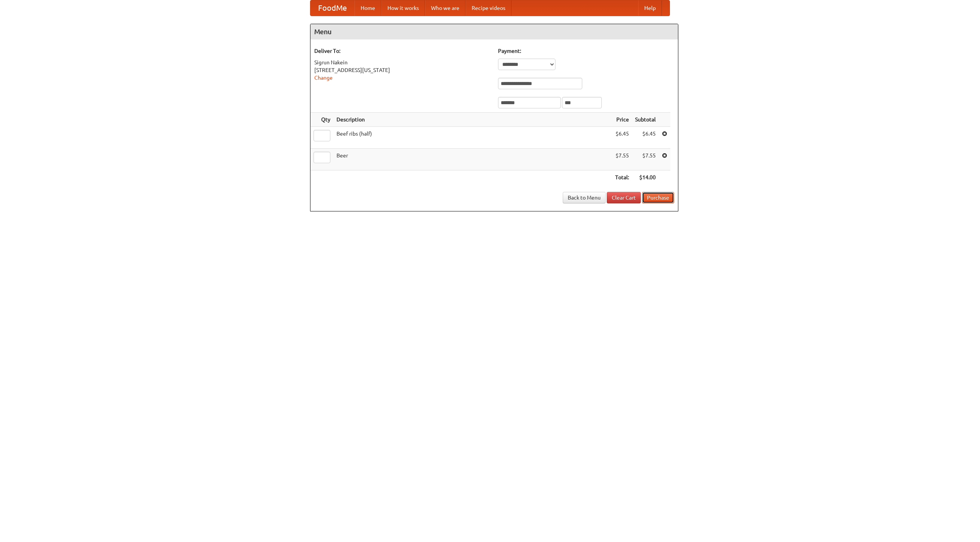 This screenshot has height=542, width=980. I want to click on td: Beer, so click(473, 160).